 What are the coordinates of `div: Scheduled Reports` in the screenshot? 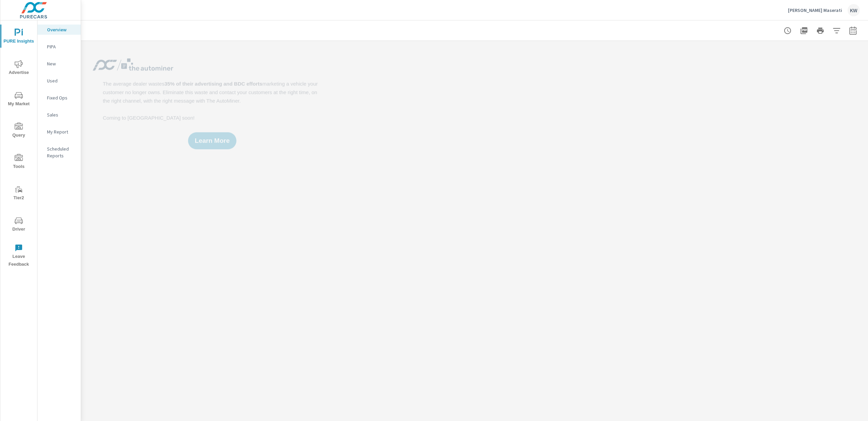 It's located at (59, 152).